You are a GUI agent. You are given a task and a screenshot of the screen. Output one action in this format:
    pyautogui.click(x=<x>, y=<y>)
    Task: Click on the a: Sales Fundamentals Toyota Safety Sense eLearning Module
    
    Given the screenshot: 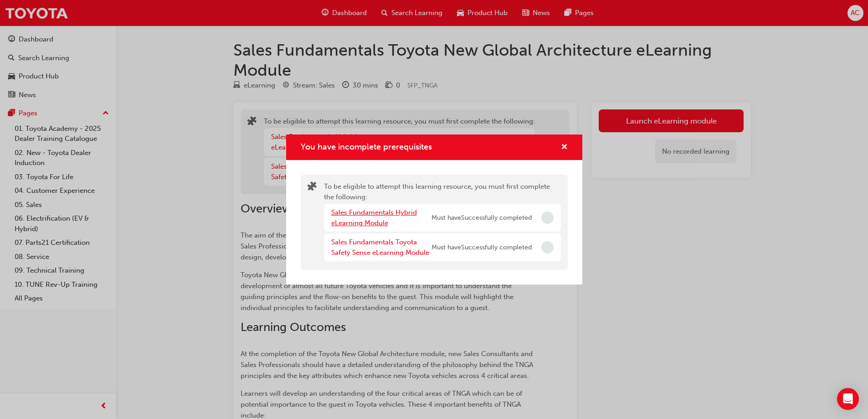 What is the action you would take?
    pyautogui.click(x=380, y=247)
    